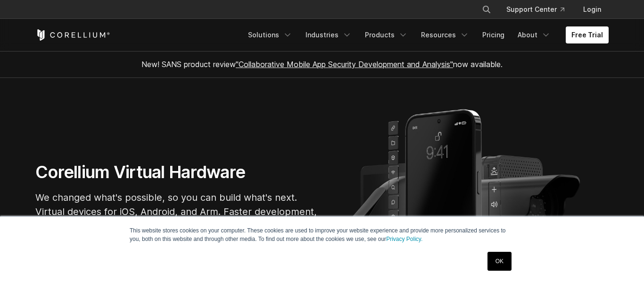 The image size is (644, 283). I want to click on a: About, so click(534, 35).